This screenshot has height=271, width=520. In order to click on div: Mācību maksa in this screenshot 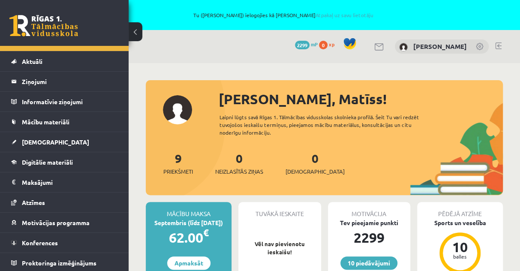, I will do `click(189, 210)`.